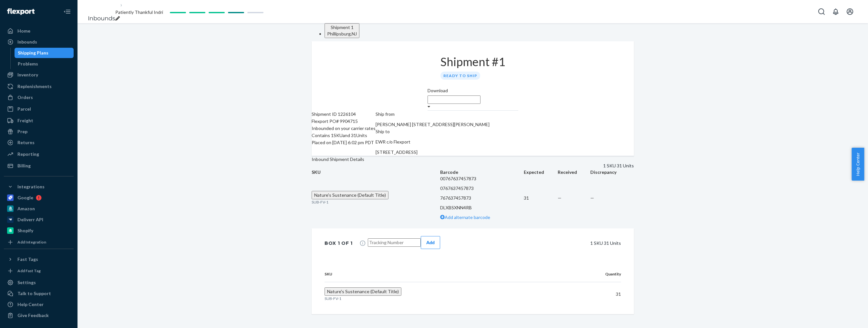 Image resolution: width=868 pixels, height=328 pixels. Describe the element at coordinates (338, 243) in the screenshot. I see `div: Box 1 of 1` at that location.